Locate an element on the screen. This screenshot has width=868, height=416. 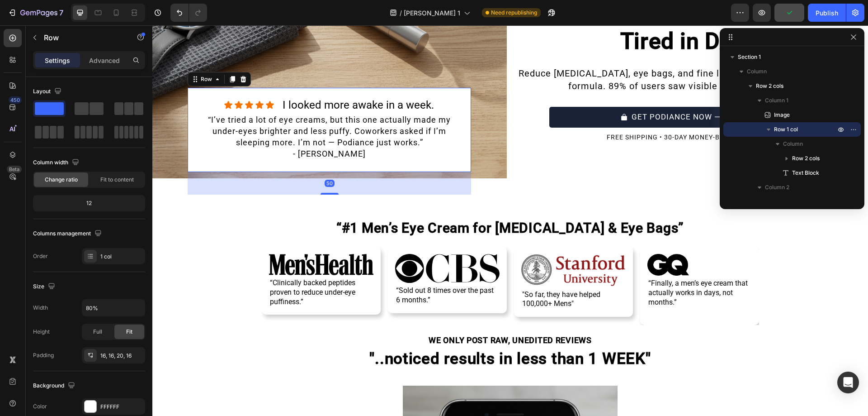
div: Size is located at coordinates (45, 286).